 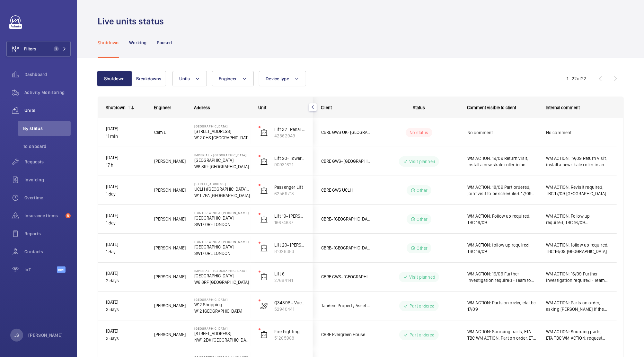 What do you see at coordinates (579, 79) in the screenshot?
I see `span: of` at bounding box center [579, 79].